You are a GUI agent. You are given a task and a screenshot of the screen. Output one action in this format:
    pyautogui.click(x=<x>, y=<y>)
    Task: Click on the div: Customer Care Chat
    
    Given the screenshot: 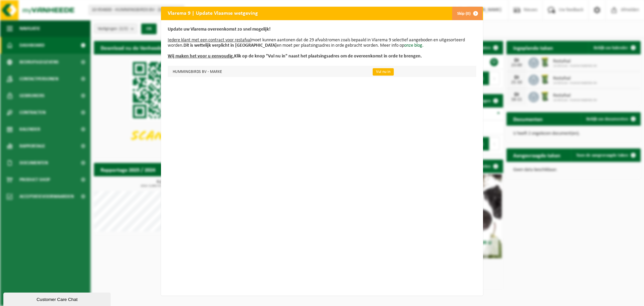 What is the action you would take?
    pyautogui.click(x=54, y=8)
    